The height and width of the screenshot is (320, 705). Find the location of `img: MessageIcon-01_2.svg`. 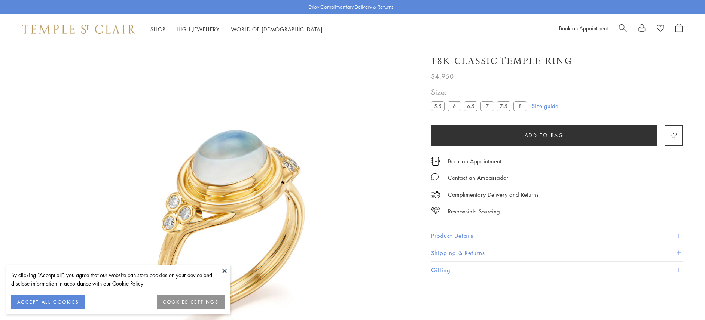

img: MessageIcon-01_2.svg is located at coordinates (435, 177).